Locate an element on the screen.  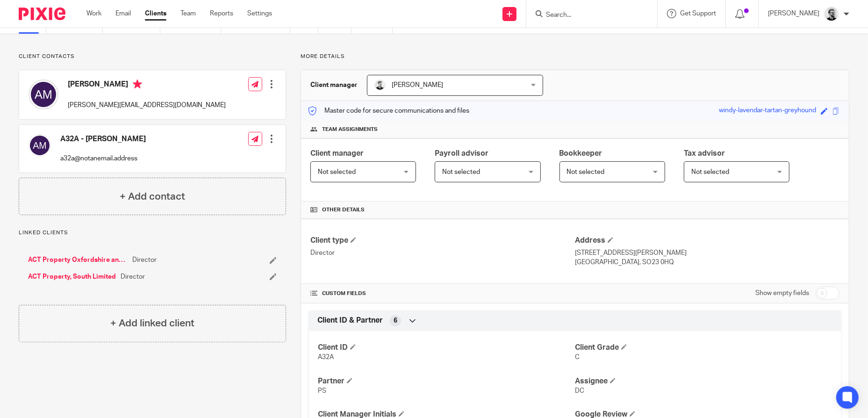
h4: Client Grade is located at coordinates (704, 347).